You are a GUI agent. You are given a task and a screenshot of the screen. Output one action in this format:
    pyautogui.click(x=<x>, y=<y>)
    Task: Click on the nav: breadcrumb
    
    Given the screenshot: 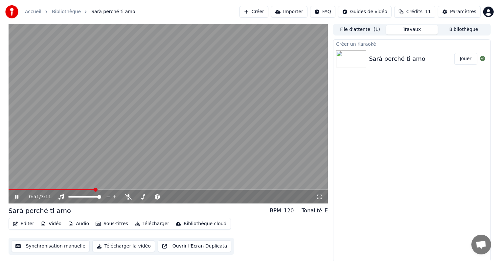 What is the action you would take?
    pyautogui.click(x=80, y=12)
    